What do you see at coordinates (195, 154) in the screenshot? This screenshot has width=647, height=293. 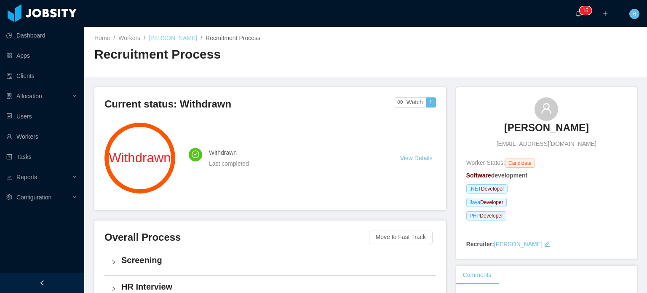 I see `i: icon: check-circle` at bounding box center [195, 154].